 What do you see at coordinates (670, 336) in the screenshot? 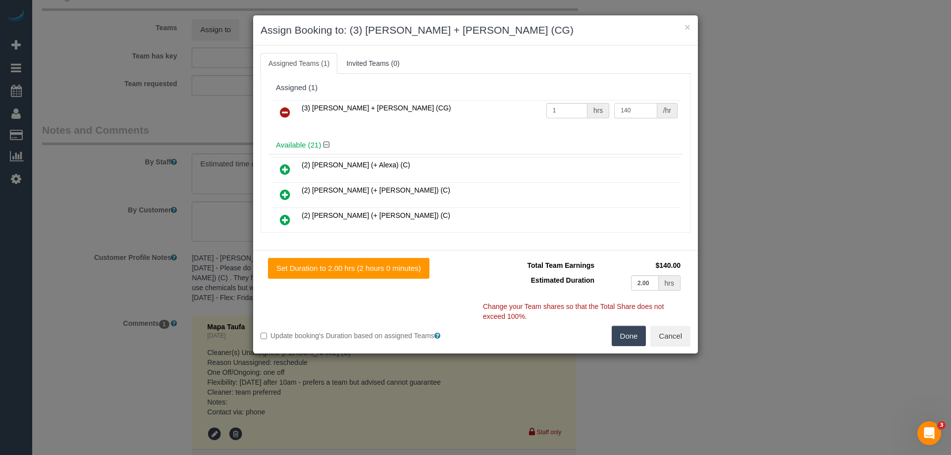
I see `button: Cancel` at bounding box center [670, 336].